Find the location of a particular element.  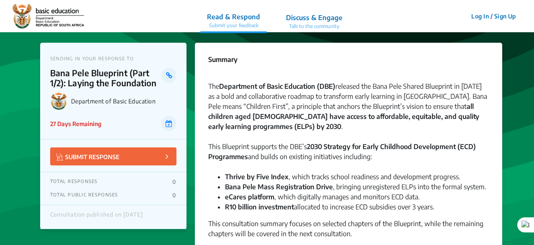

p: TOTAL RESPONSES is located at coordinates (74, 182).